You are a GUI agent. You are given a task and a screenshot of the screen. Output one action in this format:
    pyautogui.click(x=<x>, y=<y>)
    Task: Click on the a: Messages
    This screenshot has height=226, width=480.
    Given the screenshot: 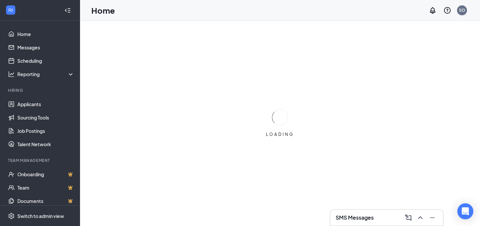 What is the action you would take?
    pyautogui.click(x=46, y=47)
    